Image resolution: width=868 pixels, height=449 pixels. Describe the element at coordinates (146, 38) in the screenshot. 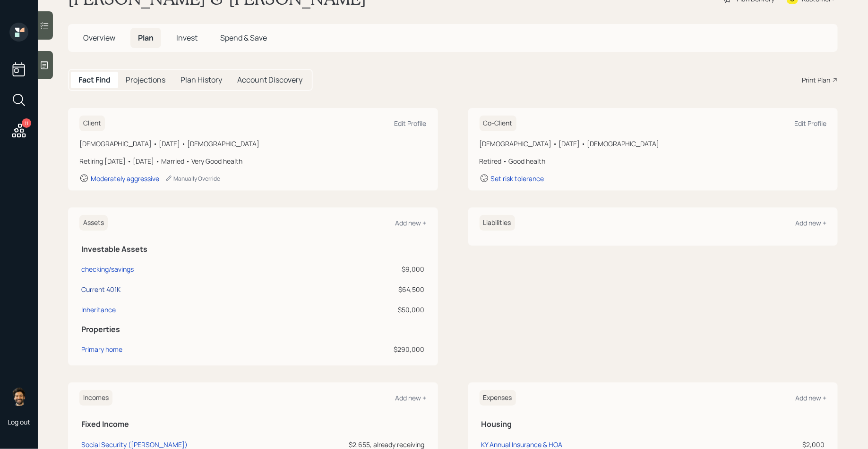

I see `span: Plan` at that location.